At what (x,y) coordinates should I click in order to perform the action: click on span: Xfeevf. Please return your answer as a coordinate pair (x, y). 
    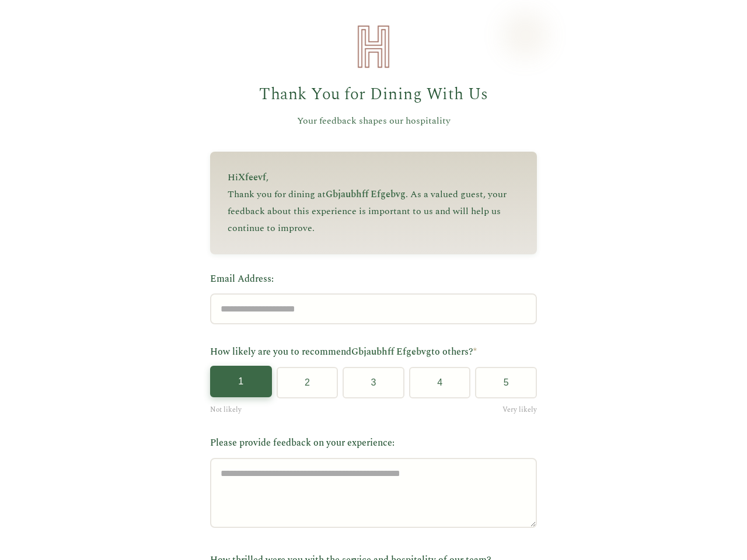
    Looking at the image, I should click on (252, 177).